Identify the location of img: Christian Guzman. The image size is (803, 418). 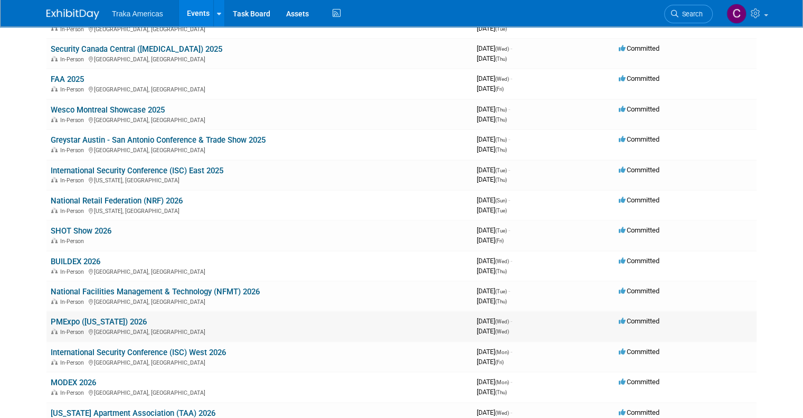
(736, 14).